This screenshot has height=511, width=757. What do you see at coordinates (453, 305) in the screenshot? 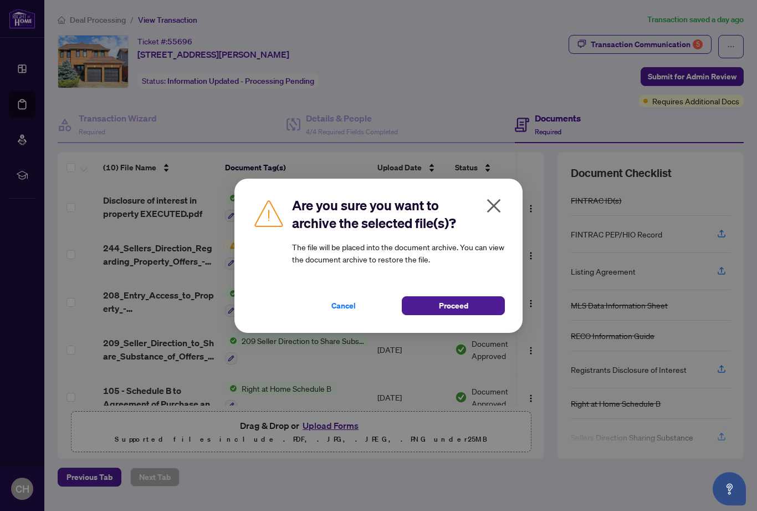
I see `button: Proceed` at bounding box center [453, 305].